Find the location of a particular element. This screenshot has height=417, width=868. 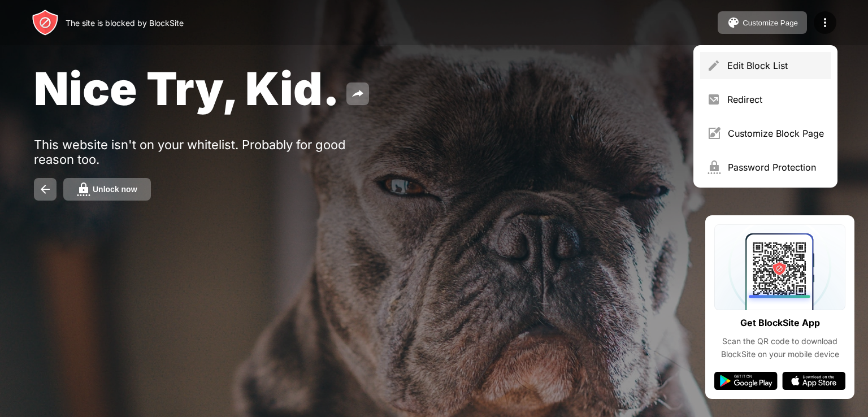

img: menu-password.svg is located at coordinates (714, 167).